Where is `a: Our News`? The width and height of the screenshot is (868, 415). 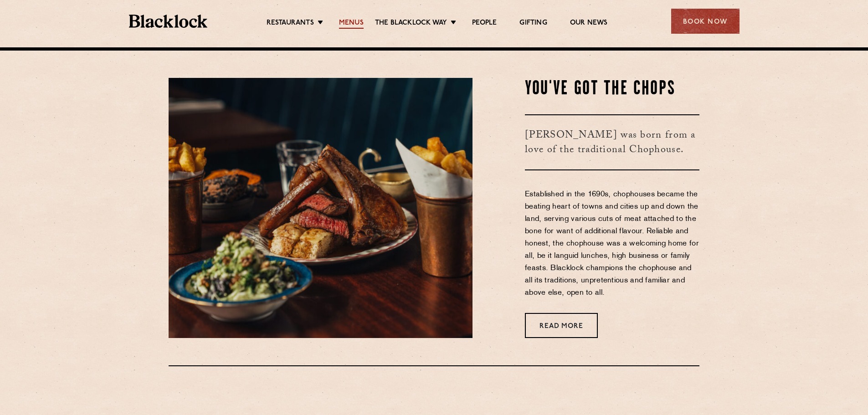 a: Our News is located at coordinates (589, 24).